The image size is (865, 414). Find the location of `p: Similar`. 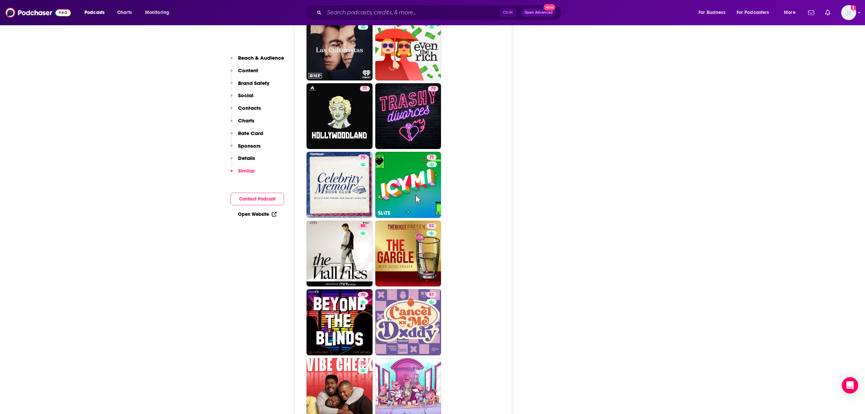

p: Similar is located at coordinates (246, 170).